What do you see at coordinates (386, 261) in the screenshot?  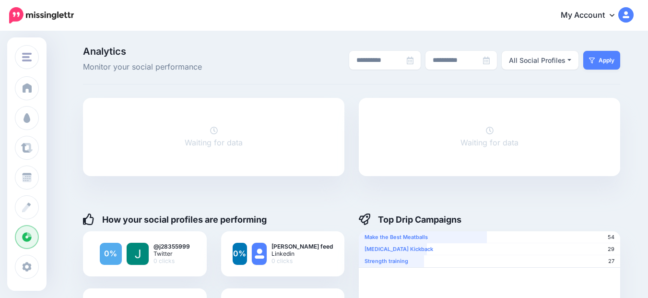 I see `b: Strength training` at bounding box center [386, 261].